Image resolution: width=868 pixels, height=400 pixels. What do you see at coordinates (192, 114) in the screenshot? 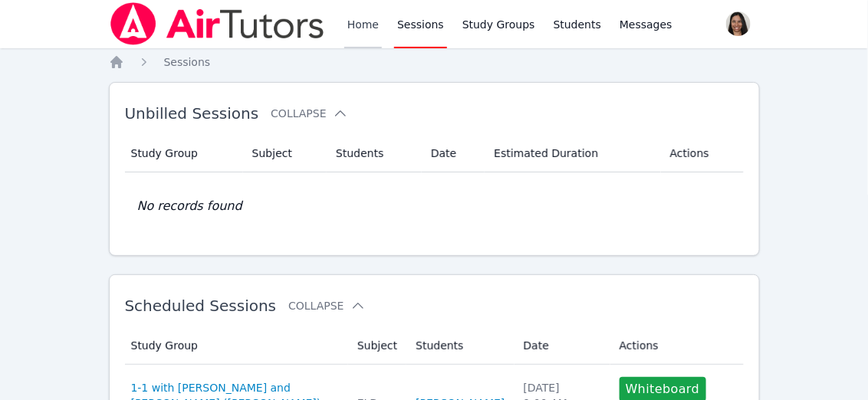
I see `span: Unbilled Sessions` at bounding box center [192, 114].